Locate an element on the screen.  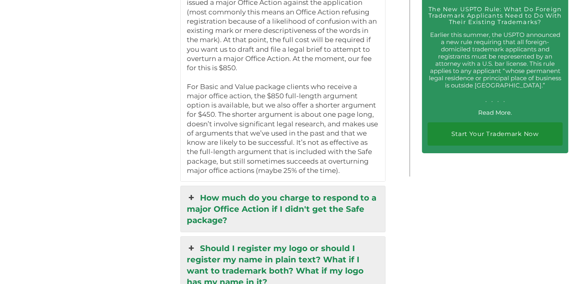
a: Read More. is located at coordinates (495, 112).